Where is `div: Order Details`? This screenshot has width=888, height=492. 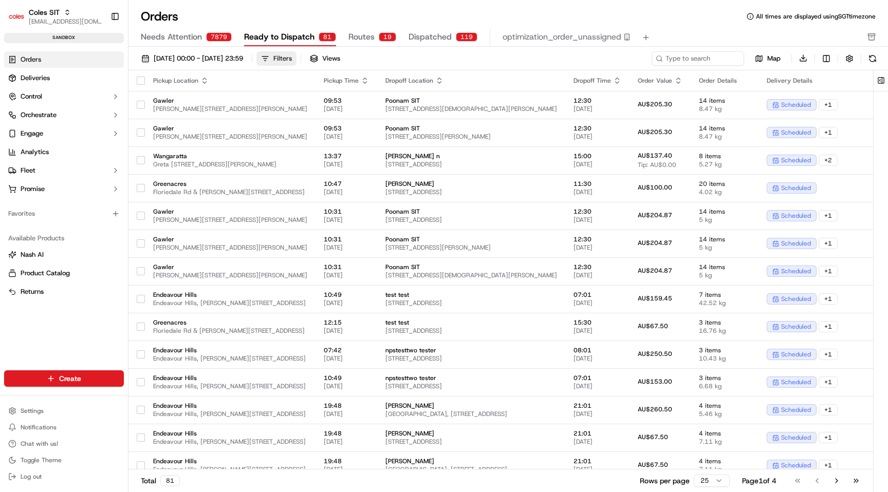
div: Order Details is located at coordinates (725, 81).